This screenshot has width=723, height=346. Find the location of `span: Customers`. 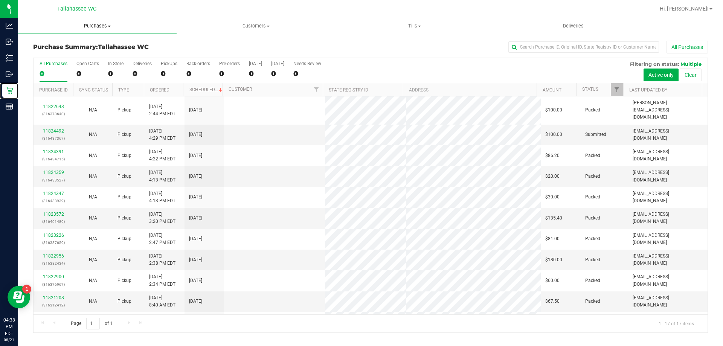

span: Customers is located at coordinates (256, 26).